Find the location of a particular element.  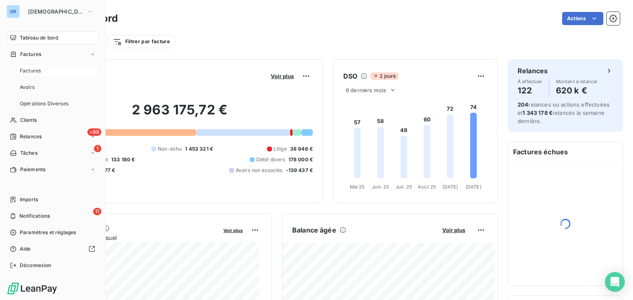

span: 1 is located at coordinates (98, 149).